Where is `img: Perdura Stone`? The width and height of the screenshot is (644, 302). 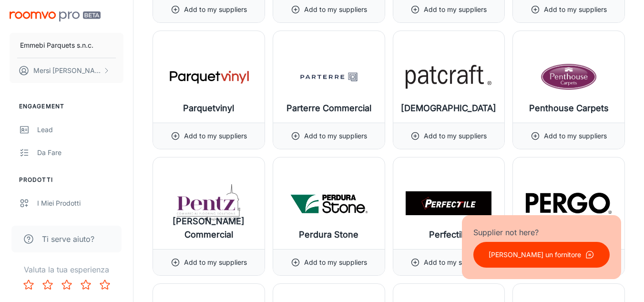 img: Perdura Stone is located at coordinates (329, 203).